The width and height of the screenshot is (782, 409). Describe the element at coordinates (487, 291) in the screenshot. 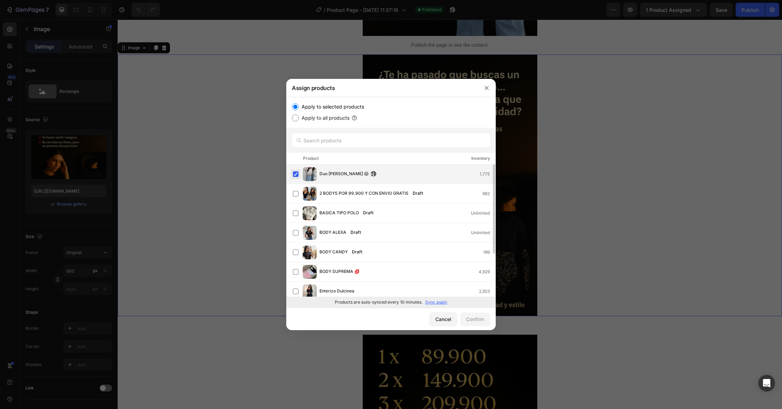

I see `div: 2,923` at that location.